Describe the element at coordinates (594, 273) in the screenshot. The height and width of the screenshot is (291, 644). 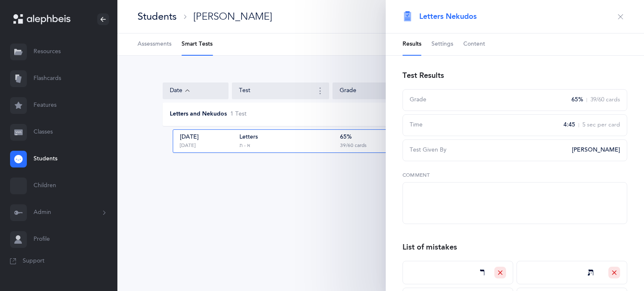
I see `span: תּ` at that location.